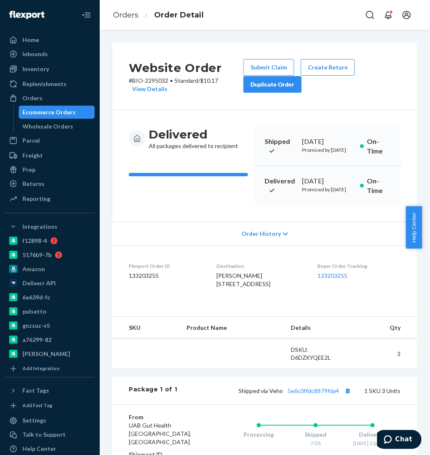  Describe the element at coordinates (414, 227) in the screenshot. I see `span: Help Center` at that location.